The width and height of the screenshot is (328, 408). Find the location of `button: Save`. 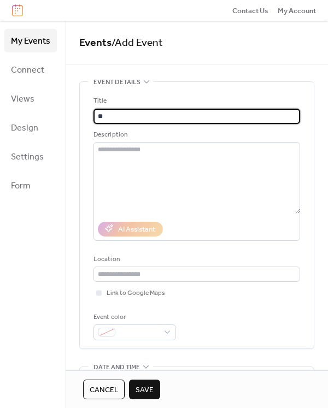

button: Save is located at coordinates (144, 389).